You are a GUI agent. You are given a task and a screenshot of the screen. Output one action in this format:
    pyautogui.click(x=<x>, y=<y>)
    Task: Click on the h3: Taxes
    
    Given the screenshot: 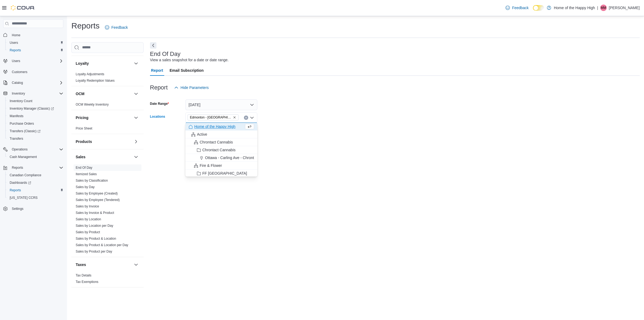 What is the action you would take?
    pyautogui.click(x=81, y=264)
    